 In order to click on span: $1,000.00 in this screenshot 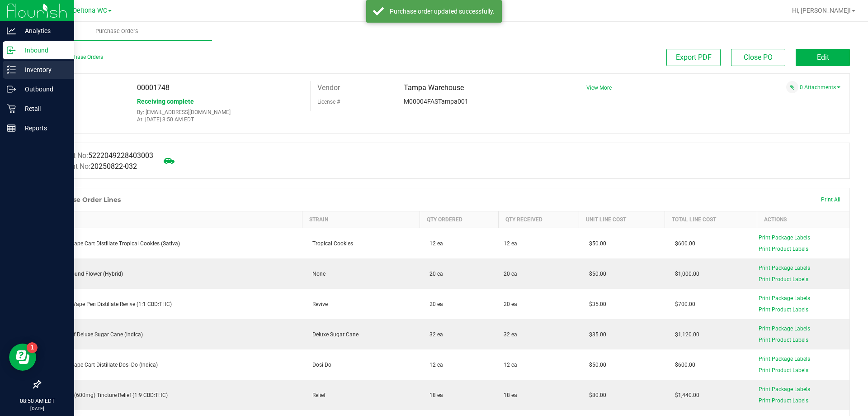, I will do `click(685, 273)`.